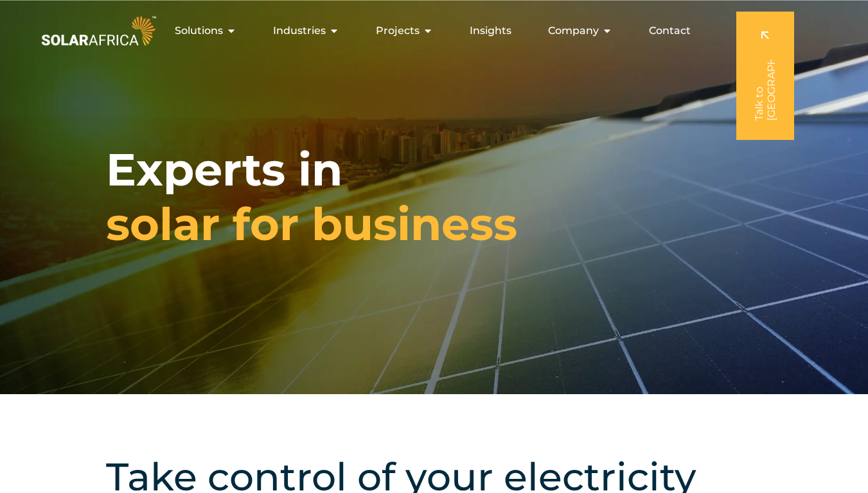 The height and width of the screenshot is (493, 868). Describe the element at coordinates (199, 31) in the screenshot. I see `span: Solutions` at that location.